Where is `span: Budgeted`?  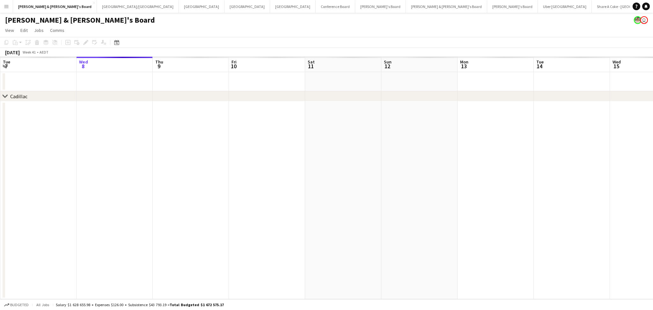
span: Budgeted is located at coordinates (19, 305).